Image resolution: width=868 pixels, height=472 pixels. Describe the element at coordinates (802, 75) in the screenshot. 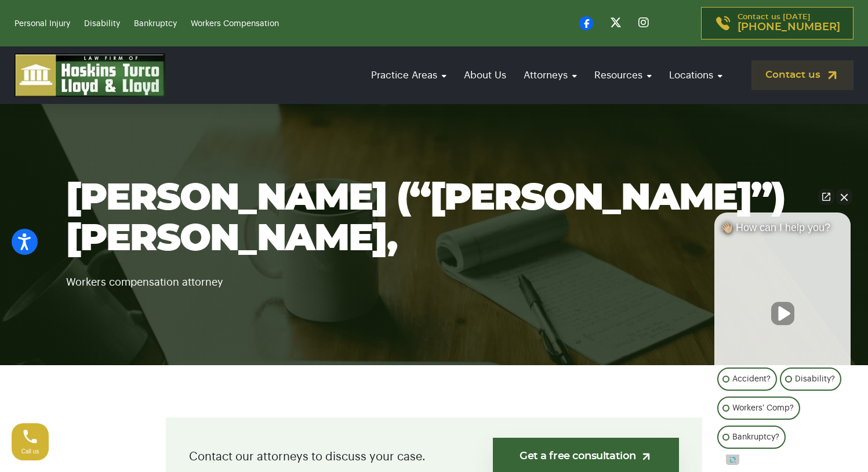

I see `a: Contact us` at that location.